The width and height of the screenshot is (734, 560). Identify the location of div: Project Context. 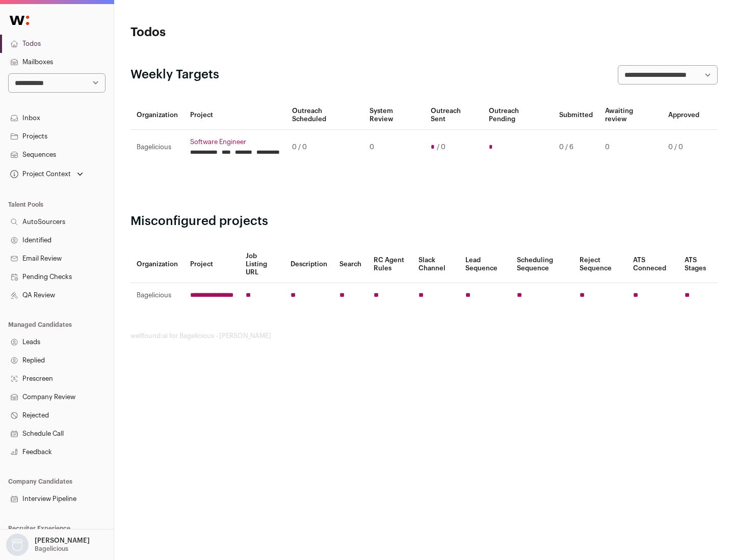
(39, 175).